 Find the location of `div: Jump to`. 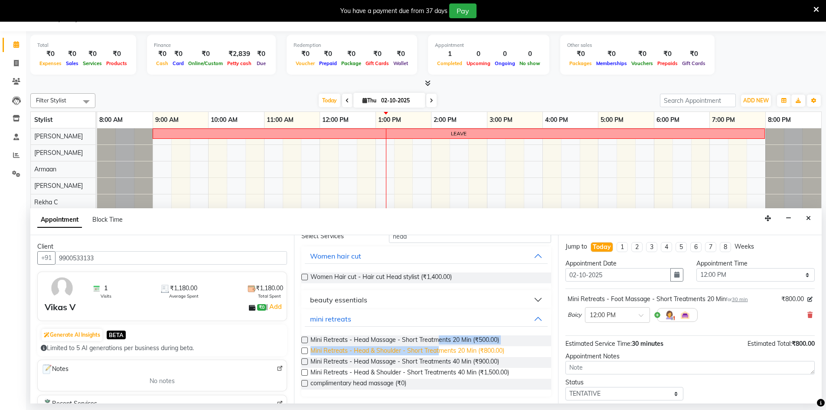

div: Jump to is located at coordinates (576, 246).